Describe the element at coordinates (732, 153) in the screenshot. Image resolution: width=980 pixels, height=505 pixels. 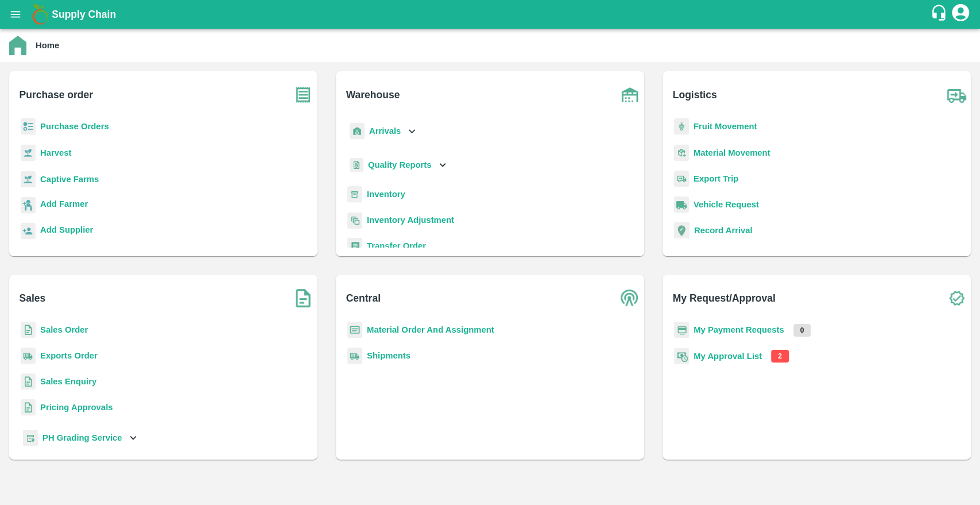
I see `b: Material Movement` at that location.